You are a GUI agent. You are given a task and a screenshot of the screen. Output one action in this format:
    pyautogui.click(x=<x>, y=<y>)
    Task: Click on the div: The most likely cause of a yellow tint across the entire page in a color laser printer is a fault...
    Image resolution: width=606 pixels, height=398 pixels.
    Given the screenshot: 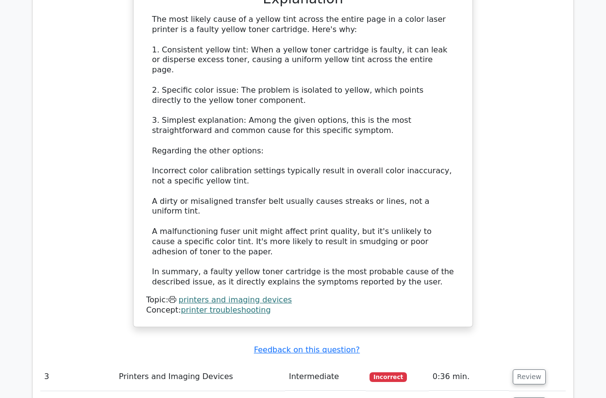 What is the action you would take?
    pyautogui.click(x=303, y=151)
    